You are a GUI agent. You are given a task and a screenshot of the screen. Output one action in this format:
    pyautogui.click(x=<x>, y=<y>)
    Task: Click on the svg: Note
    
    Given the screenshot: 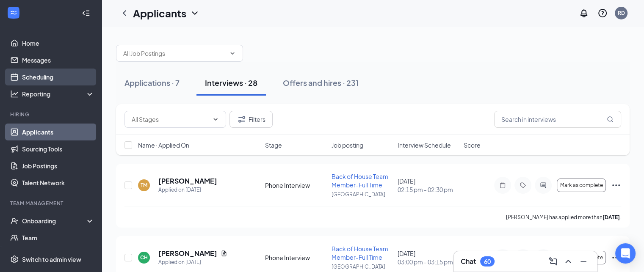 What is the action you would take?
    pyautogui.click(x=503, y=185)
    